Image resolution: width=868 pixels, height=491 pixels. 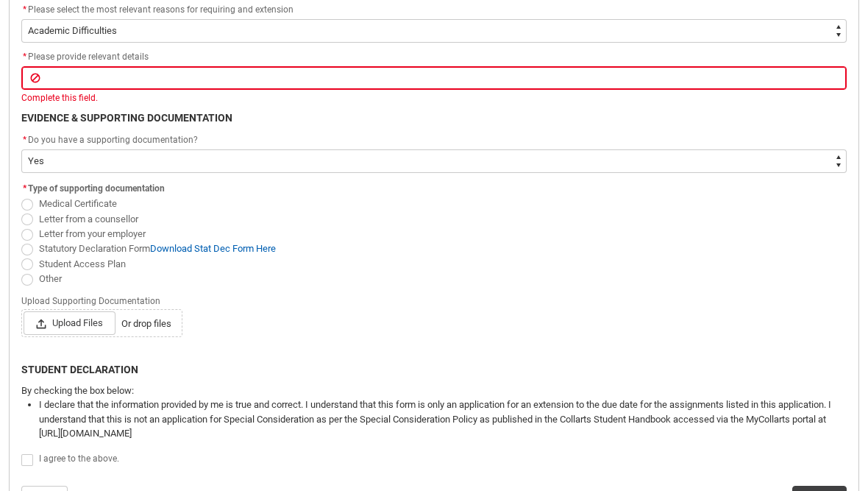 I want to click on span: Other, so click(x=50, y=278).